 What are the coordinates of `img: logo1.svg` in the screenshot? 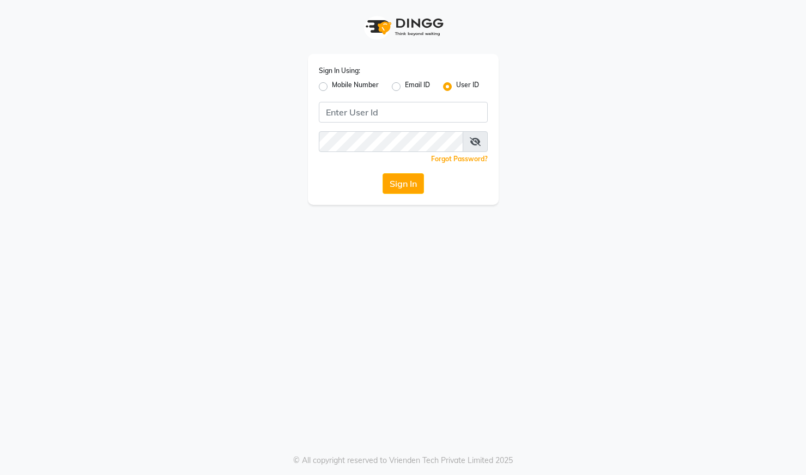 It's located at (403, 27).